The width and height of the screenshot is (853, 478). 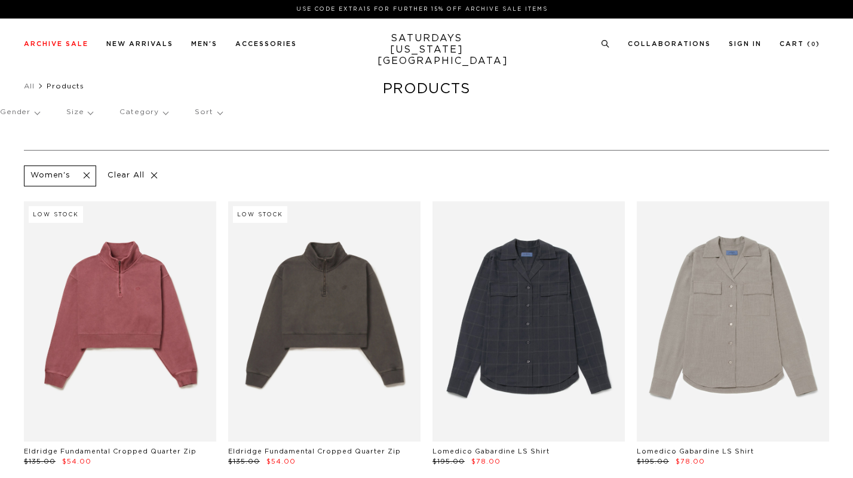 What do you see at coordinates (266, 44) in the screenshot?
I see `a: Accessories` at bounding box center [266, 44].